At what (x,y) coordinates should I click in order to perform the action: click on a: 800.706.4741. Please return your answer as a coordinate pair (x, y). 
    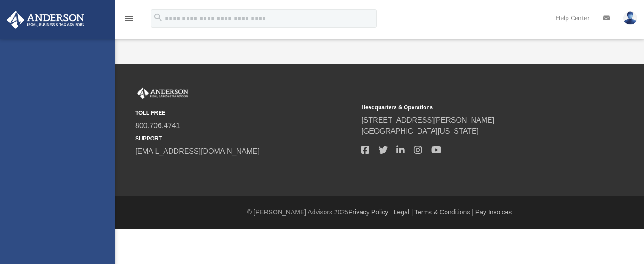
    Looking at the image, I should click on (158, 125).